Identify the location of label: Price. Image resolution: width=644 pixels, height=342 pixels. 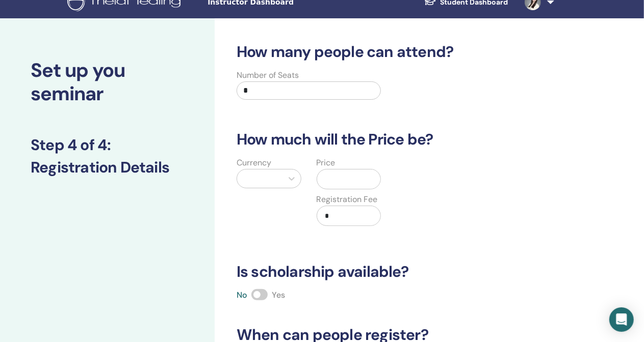
(326, 163).